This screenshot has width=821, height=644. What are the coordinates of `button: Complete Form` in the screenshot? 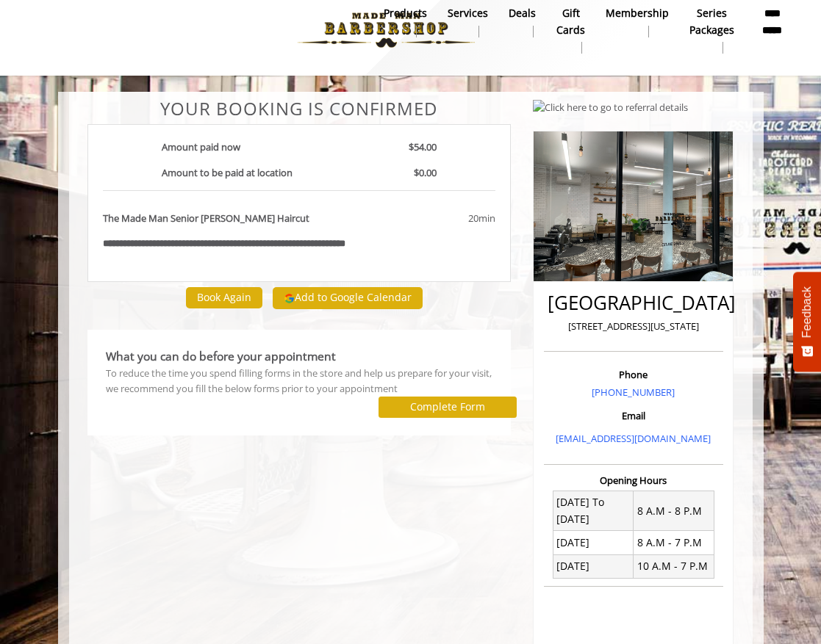 It's located at (448, 407).